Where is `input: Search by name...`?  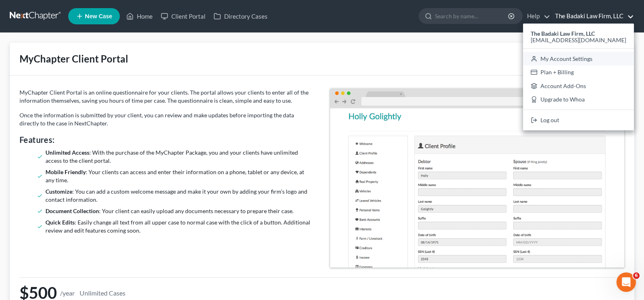 input: Search by name... is located at coordinates (472, 16).